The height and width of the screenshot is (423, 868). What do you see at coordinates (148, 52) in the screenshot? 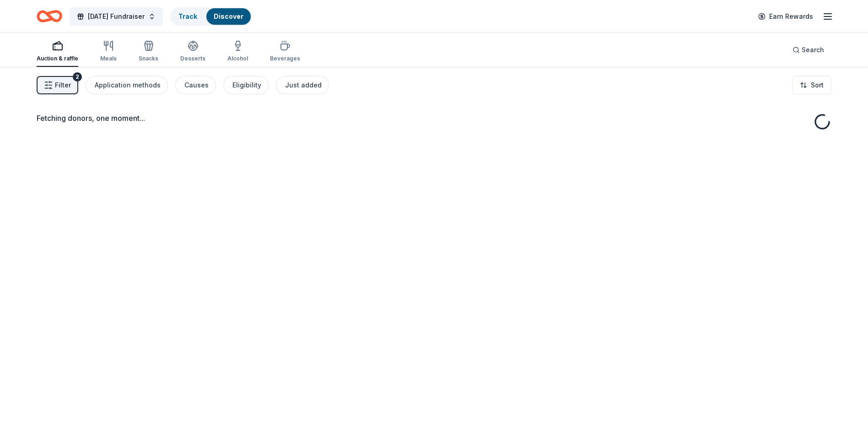
I see `button: Snacks` at bounding box center [148, 52].